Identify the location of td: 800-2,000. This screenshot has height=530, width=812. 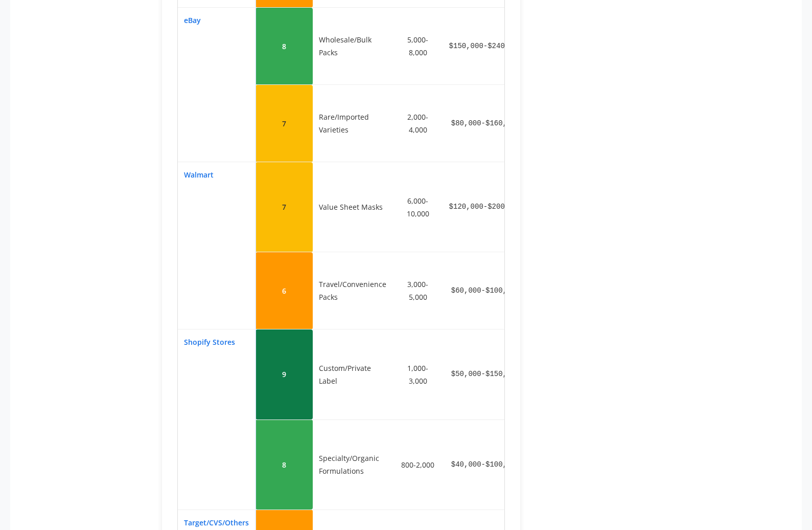
(419, 465).